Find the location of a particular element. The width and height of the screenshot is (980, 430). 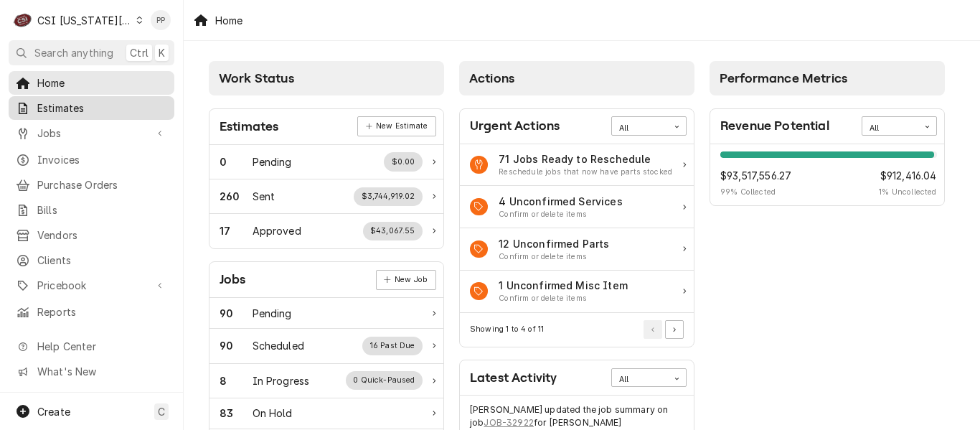

a: JOB-32922 is located at coordinates (508, 423).